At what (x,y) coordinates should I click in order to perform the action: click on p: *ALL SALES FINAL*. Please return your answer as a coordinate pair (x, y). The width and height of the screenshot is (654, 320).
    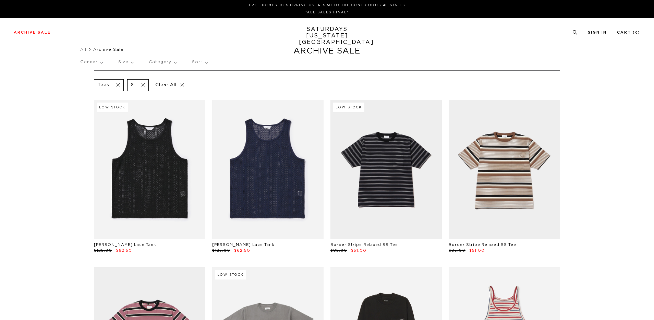
    Looking at the image, I should click on (327, 12).